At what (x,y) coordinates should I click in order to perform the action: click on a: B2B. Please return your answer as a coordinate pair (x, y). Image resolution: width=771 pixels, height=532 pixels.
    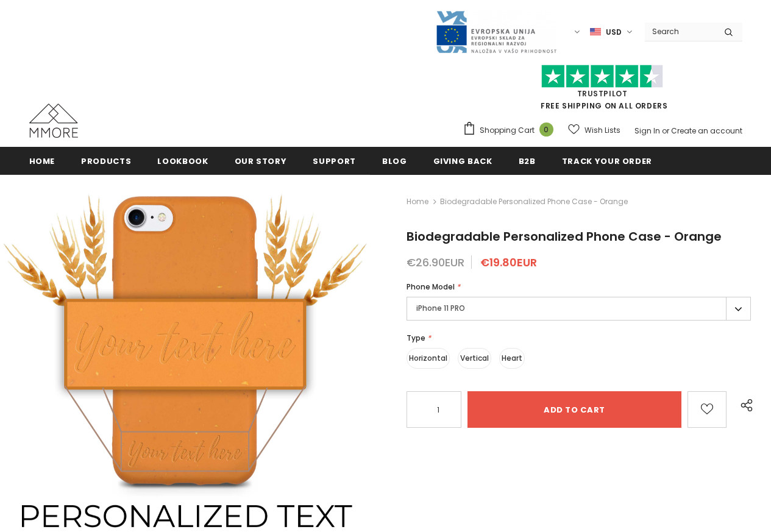
    Looking at the image, I should click on (527, 160).